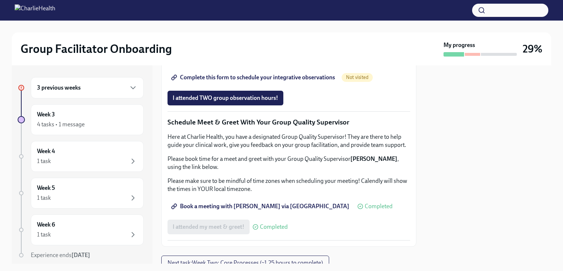 This screenshot has width=563, height=271. I want to click on span: Next task : Week Two: Core Processes (~1.25 hours to complete), so click(245, 262).